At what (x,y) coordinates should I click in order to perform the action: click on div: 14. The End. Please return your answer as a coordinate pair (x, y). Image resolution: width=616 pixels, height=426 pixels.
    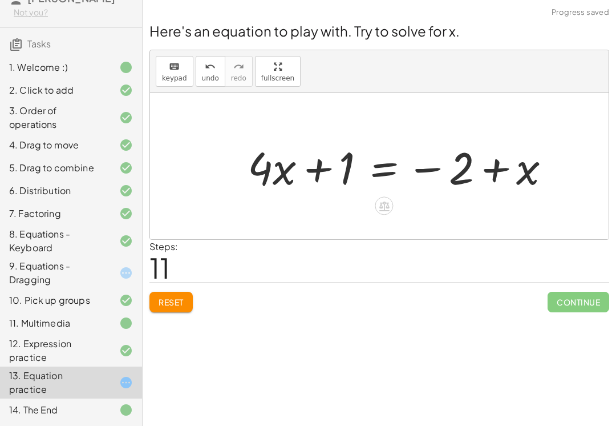
    Looking at the image, I should click on (55, 410).